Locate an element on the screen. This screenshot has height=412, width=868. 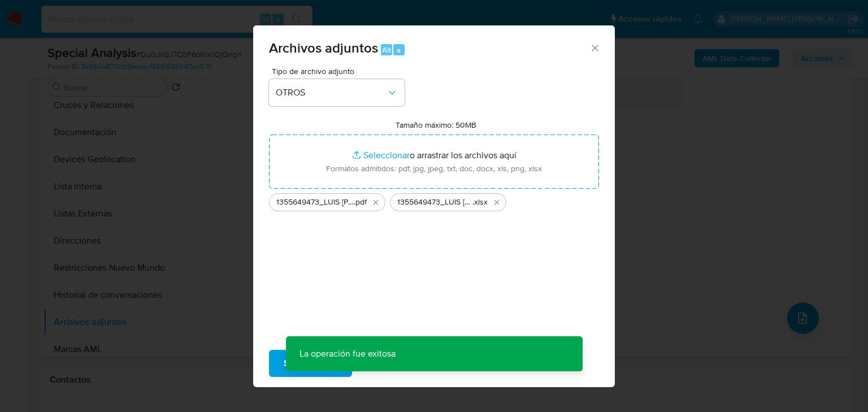
span: Tipo de archivo adjunto is located at coordinates (339, 71).